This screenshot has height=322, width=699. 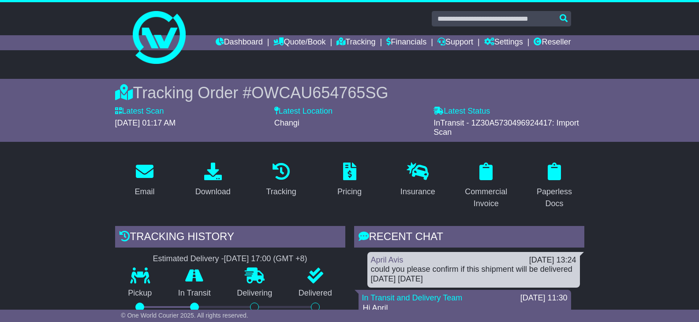 What do you see at coordinates (140, 294) in the screenshot?
I see `p: Pickup` at bounding box center [140, 294].